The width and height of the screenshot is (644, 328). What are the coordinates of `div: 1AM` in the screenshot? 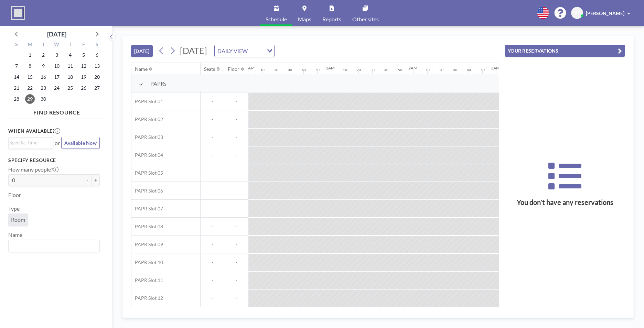 It's located at (330, 68).